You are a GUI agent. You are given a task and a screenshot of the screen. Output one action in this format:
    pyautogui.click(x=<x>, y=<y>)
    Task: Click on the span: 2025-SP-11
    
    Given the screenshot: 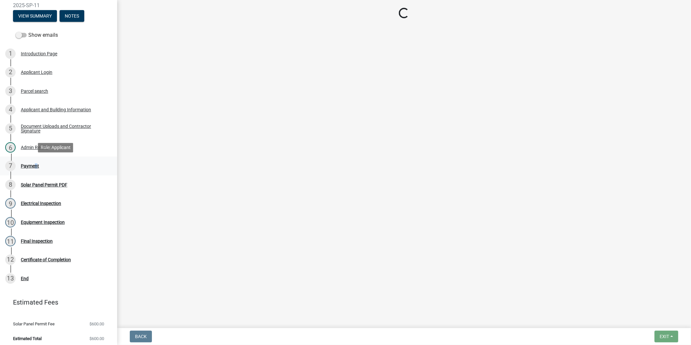 What is the action you would take?
    pyautogui.click(x=59, y=5)
    